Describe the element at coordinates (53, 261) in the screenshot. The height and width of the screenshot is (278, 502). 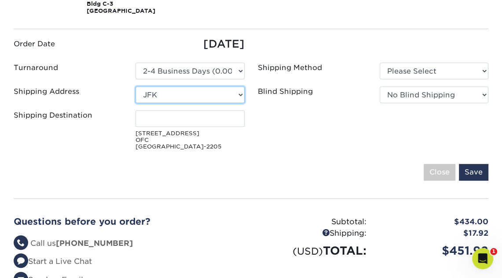
I see `a: Start a Live Chat` at that location.